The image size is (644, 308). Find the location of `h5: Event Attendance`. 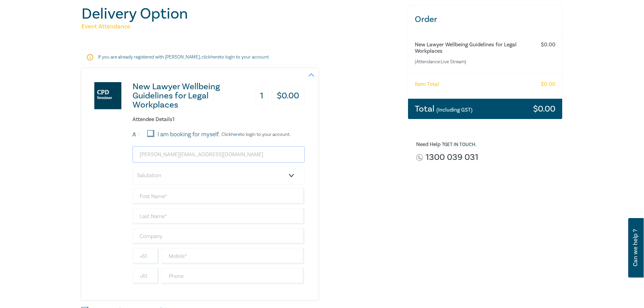

h5: Event Attendance is located at coordinates (240, 27).